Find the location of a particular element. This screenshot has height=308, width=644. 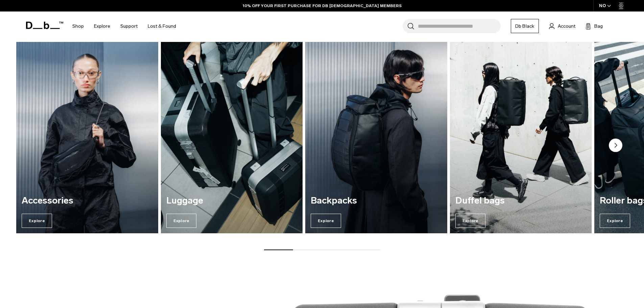

h3: Duffel bags is located at coordinates (521, 201).